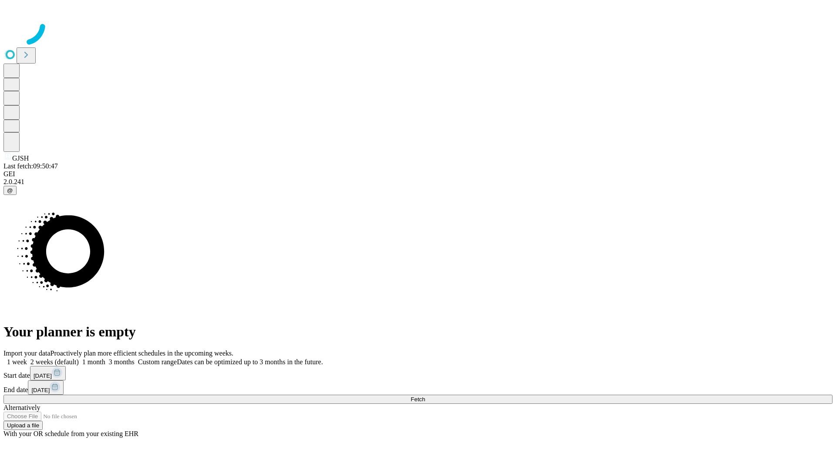 This screenshot has height=470, width=836. What do you see at coordinates (22, 408) in the screenshot?
I see `span: Alternatively` at bounding box center [22, 408].